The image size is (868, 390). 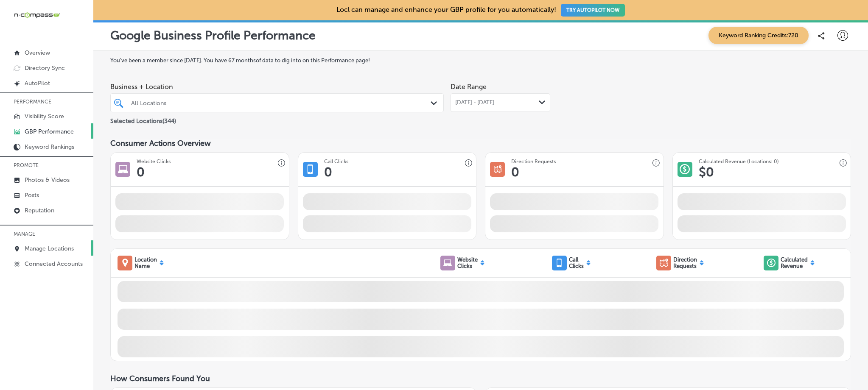 What do you see at coordinates (336, 161) in the screenshot?
I see `h3: Call Clicks` at bounding box center [336, 161].